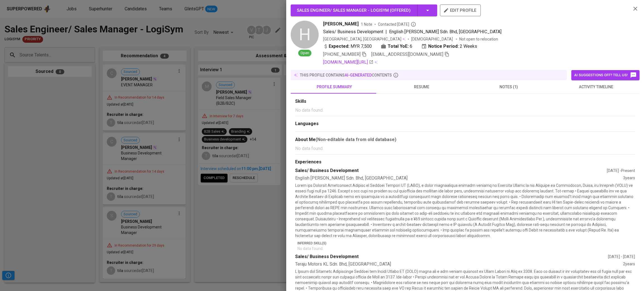 The width and height of the screenshot is (644, 291). I want to click on button: AI suggestions off? Tell us!, so click(605, 76).